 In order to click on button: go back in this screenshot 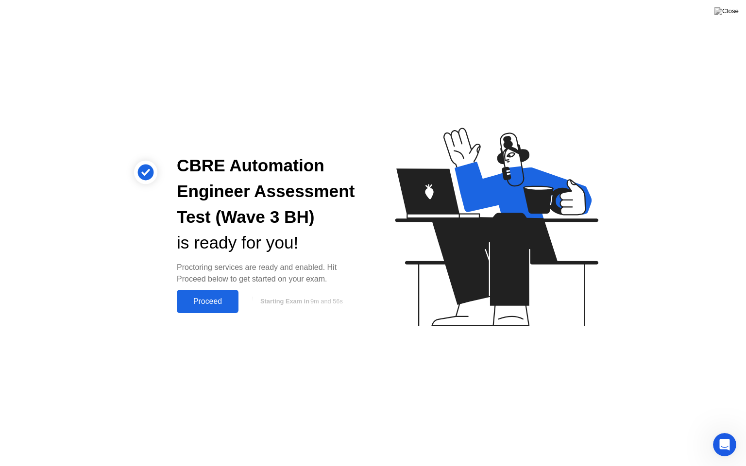, I will do `click(16, 13)`.